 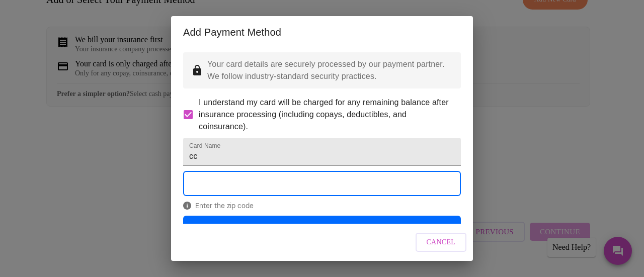 I want to click on span: Cancel, so click(x=441, y=242).